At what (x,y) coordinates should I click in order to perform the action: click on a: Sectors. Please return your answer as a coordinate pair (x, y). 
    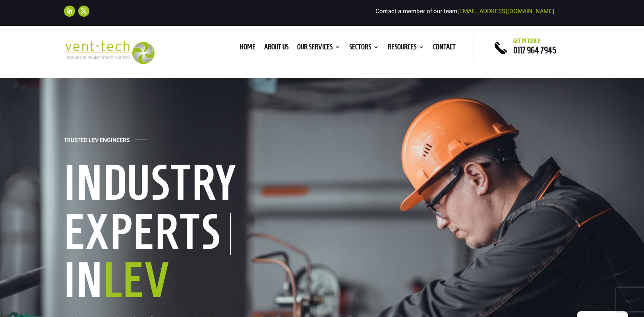
    Looking at the image, I should click on (364, 49).